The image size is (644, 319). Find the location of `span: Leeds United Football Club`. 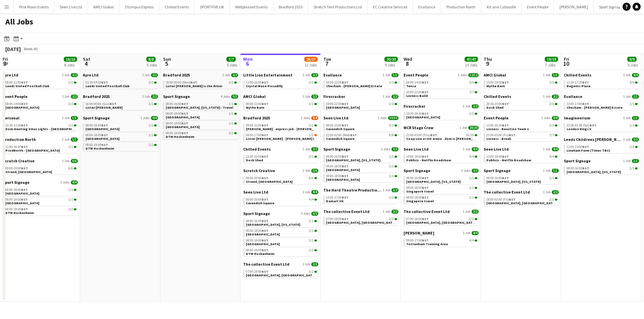

span: Leeds United Football Club is located at coordinates (107, 86).